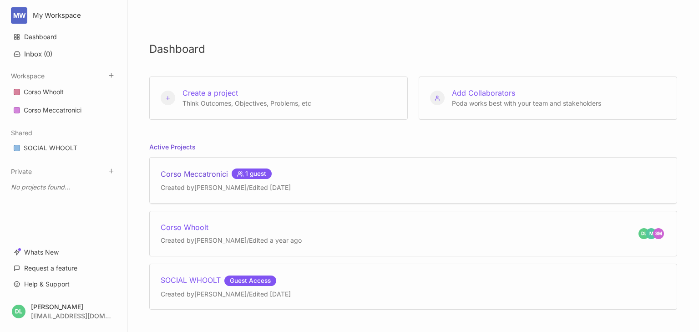  What do you see at coordinates (413, 49) in the screenshot?
I see `h1: Dashboard` at bounding box center [413, 49].